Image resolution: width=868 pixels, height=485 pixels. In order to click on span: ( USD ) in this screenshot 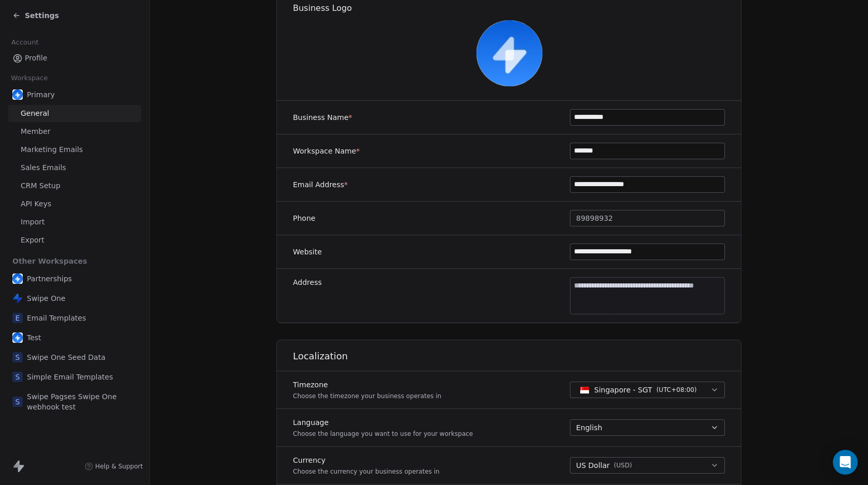, I will do `click(623, 465)`.